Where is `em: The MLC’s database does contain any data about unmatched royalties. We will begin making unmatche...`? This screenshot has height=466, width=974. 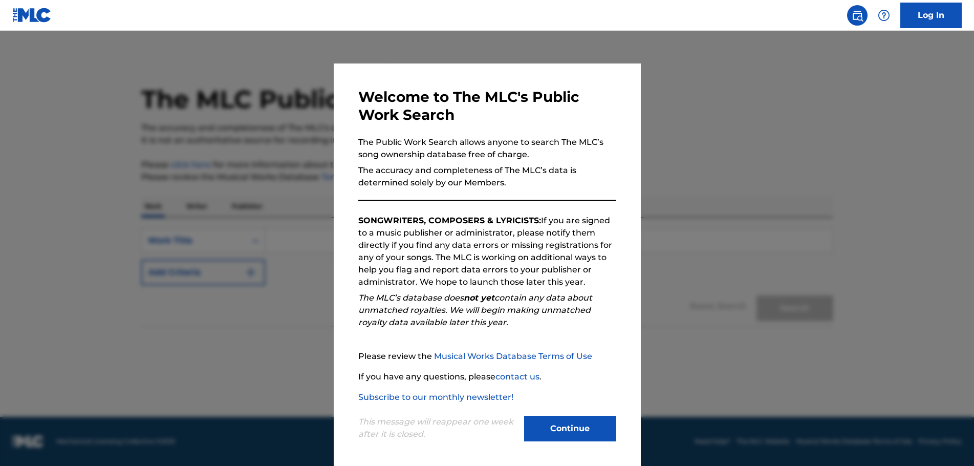 em: The MLC’s database does contain any data about unmatched royalties. We will begin making unmatche... is located at coordinates (475, 310).